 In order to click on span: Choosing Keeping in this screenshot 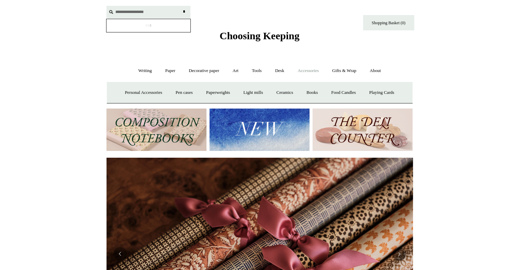, I will do `click(259, 35)`.